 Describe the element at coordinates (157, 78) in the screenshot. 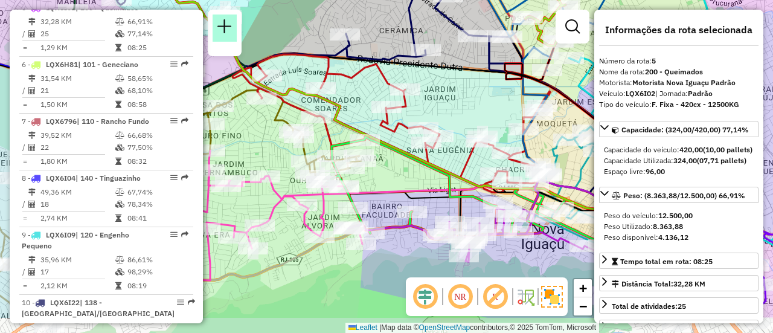

I see `td: 58,65%` at that location.